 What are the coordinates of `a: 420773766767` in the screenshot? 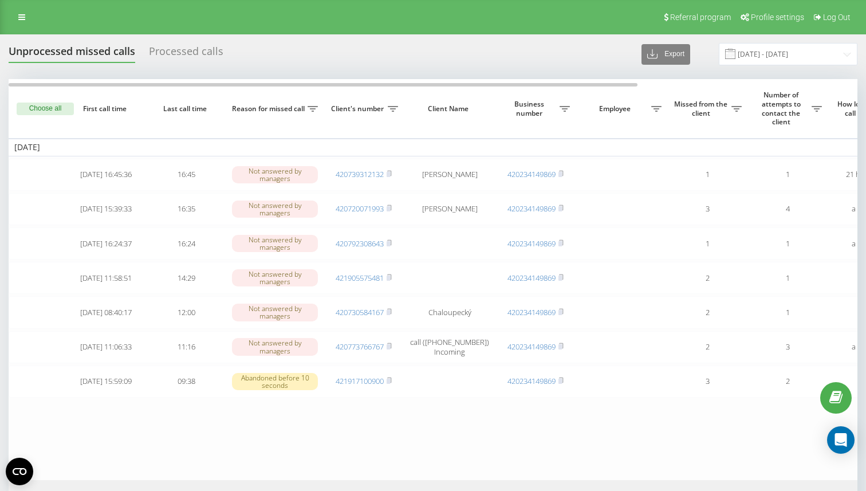 It's located at (360, 347).